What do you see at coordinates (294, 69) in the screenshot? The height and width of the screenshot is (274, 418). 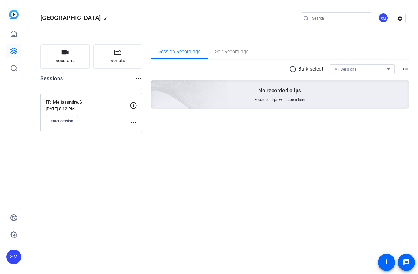 I see `mat-icon: radio_button_unchecked` at bounding box center [294, 69].